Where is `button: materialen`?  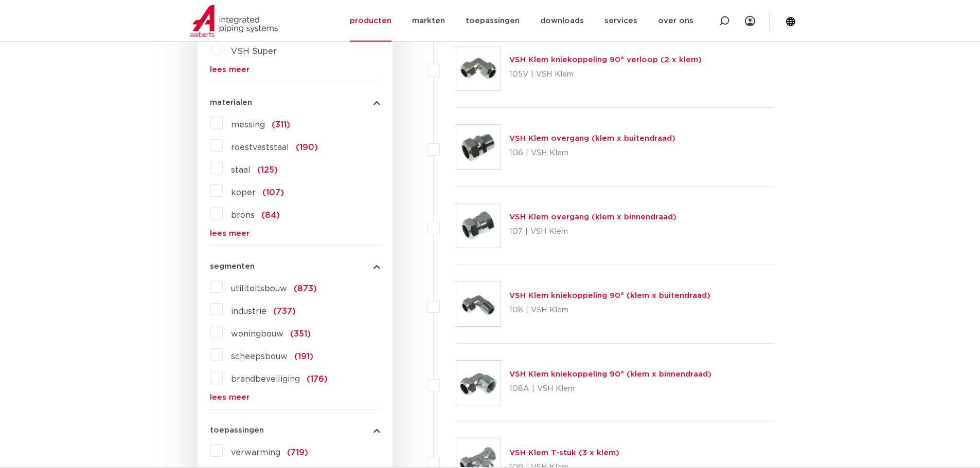 button: materialen is located at coordinates (295, 102).